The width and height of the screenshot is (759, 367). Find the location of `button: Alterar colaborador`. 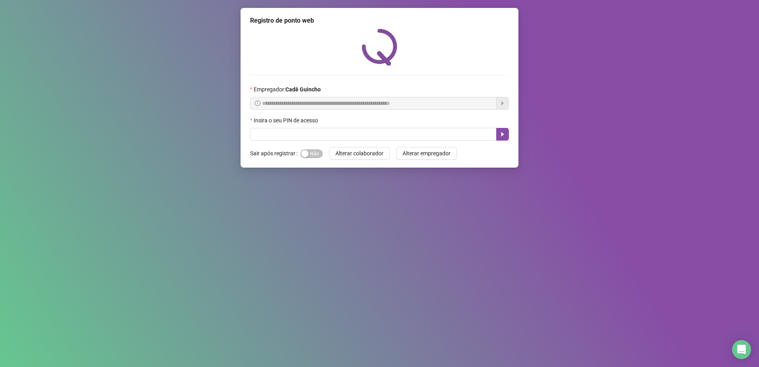

button: Alterar colaborador is located at coordinates (359, 153).